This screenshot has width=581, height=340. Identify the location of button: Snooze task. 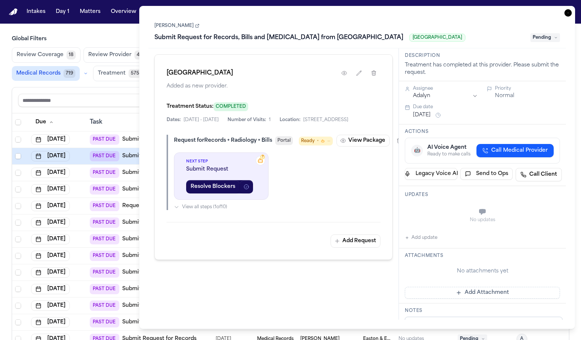
(438, 115).